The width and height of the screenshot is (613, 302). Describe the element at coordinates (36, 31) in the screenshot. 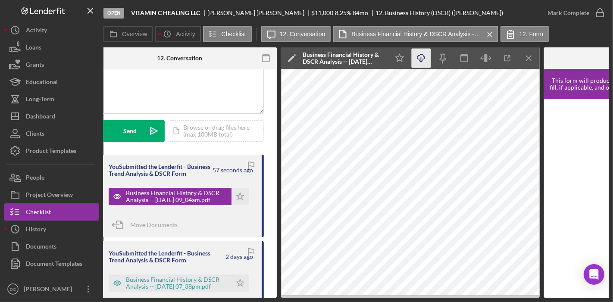

I see `div: Activity` at that location.